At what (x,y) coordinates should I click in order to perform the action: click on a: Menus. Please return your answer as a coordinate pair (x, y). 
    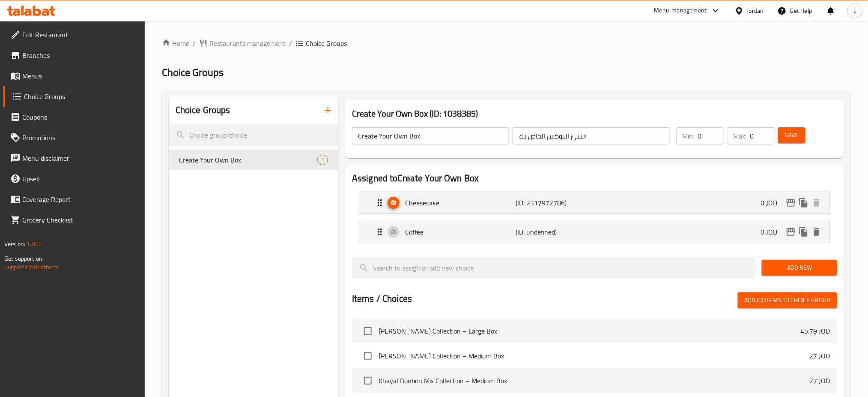
    Looking at the image, I should click on (74, 76).